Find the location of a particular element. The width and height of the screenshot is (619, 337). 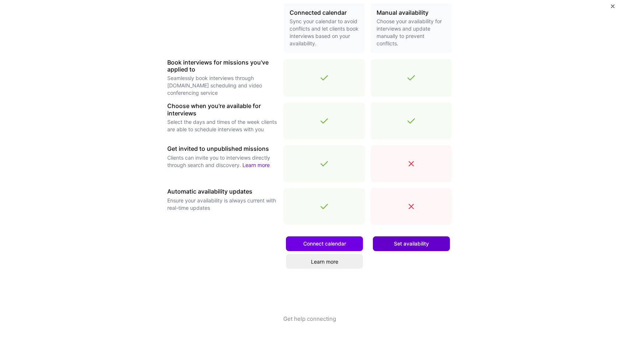

h3: Connected calendar is located at coordinates (324, 13).